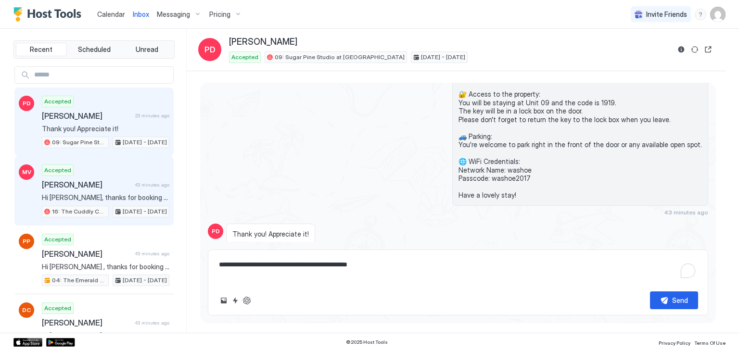 The image size is (739, 351). I want to click on a: Inbox, so click(141, 14).